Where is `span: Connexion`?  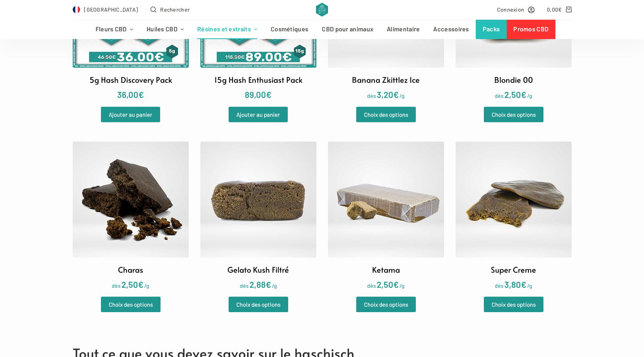 span: Connexion is located at coordinates (510, 9).